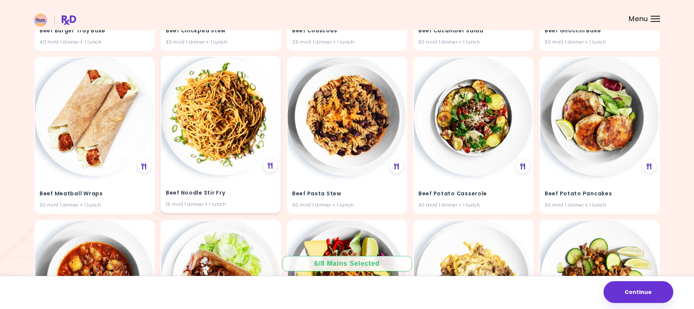 Image resolution: width=694 pixels, height=309 pixels. Describe the element at coordinates (473, 31) in the screenshot. I see `h4: Beef Cucumber Salad` at that location.